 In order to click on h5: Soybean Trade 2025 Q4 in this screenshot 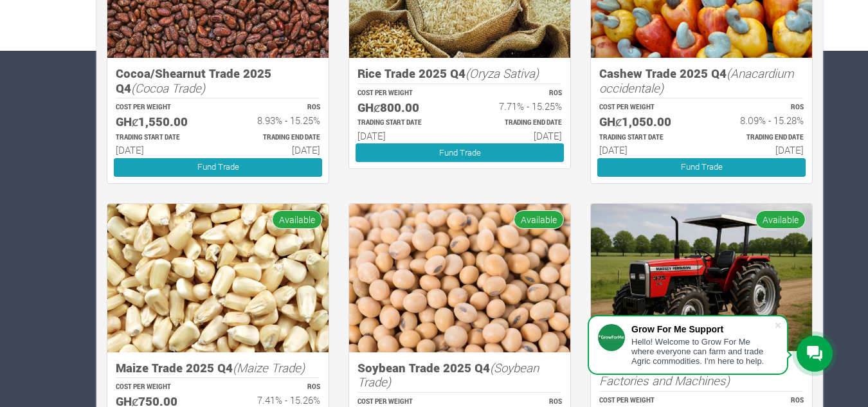, I will do `click(460, 375)`.